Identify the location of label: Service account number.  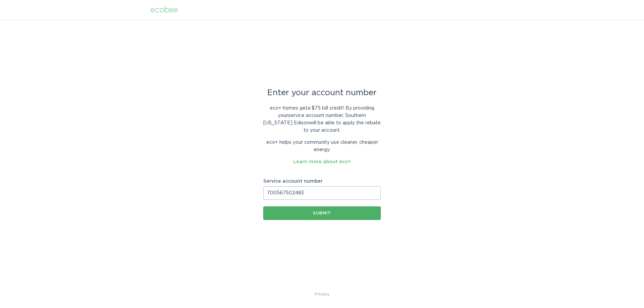
(322, 181).